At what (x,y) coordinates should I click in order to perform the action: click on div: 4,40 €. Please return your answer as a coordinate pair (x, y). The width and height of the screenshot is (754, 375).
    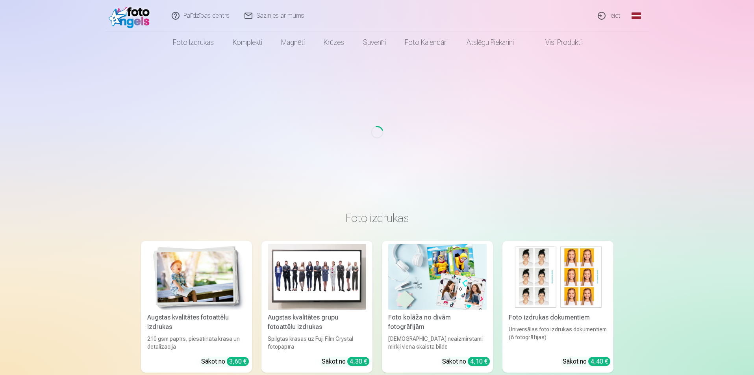
    Looking at the image, I should click on (599, 362).